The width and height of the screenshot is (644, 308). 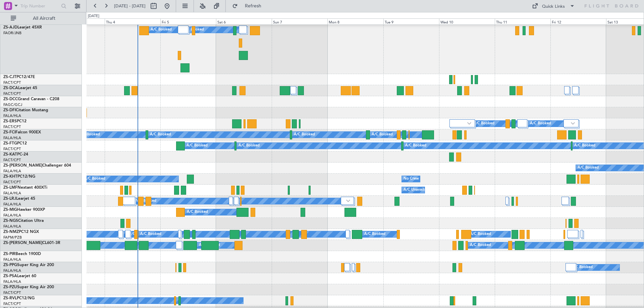 What do you see at coordinates (10, 276) in the screenshot?
I see `span: ZS-PSA` at bounding box center [10, 276].